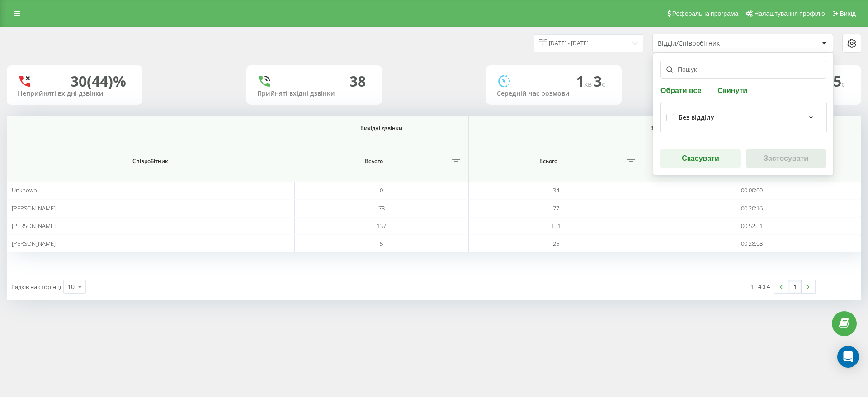 Image resolution: width=868 pixels, height=397 pixels. Describe the element at coordinates (836, 81) in the screenshot. I see `span: 15` at that location.